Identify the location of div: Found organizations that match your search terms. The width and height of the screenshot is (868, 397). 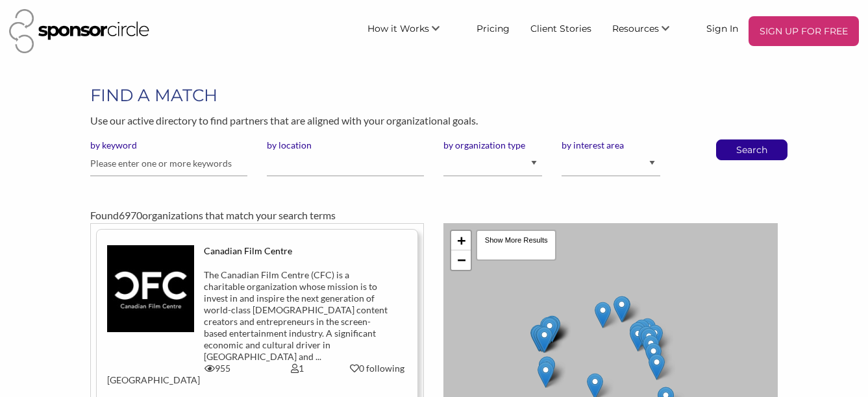
(434, 216).